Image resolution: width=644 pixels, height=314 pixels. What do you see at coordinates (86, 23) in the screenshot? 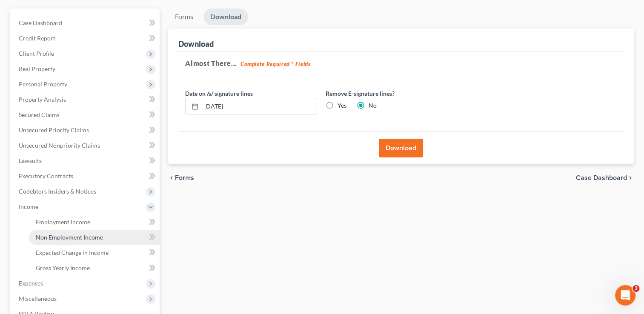
I see `a: Case Dashboard` at bounding box center [86, 23].